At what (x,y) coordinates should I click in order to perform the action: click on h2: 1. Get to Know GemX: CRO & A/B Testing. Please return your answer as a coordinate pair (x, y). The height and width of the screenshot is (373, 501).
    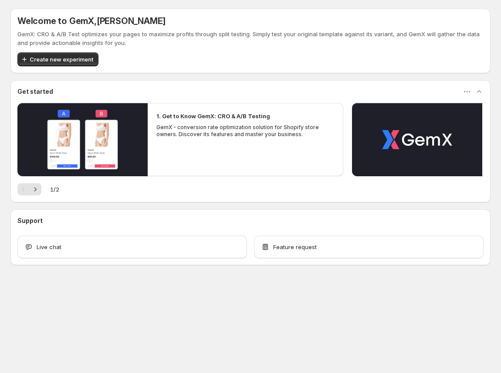
    Looking at the image, I should click on (213, 116).